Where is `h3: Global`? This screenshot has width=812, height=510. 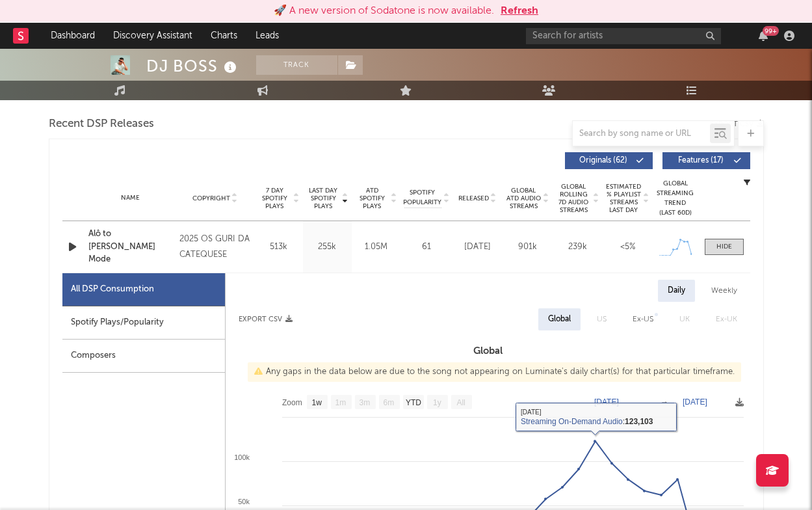
h3: Global is located at coordinates (488, 351).